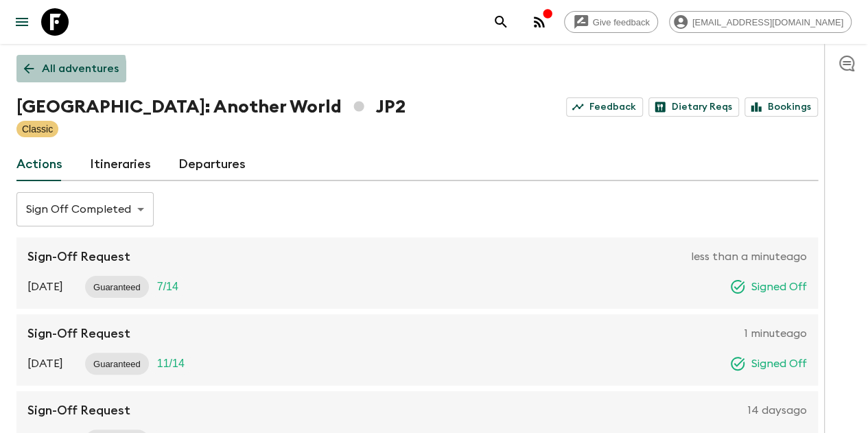 The height and width of the screenshot is (433, 868). Describe the element at coordinates (611, 22) in the screenshot. I see `a: Give feedback` at that location.